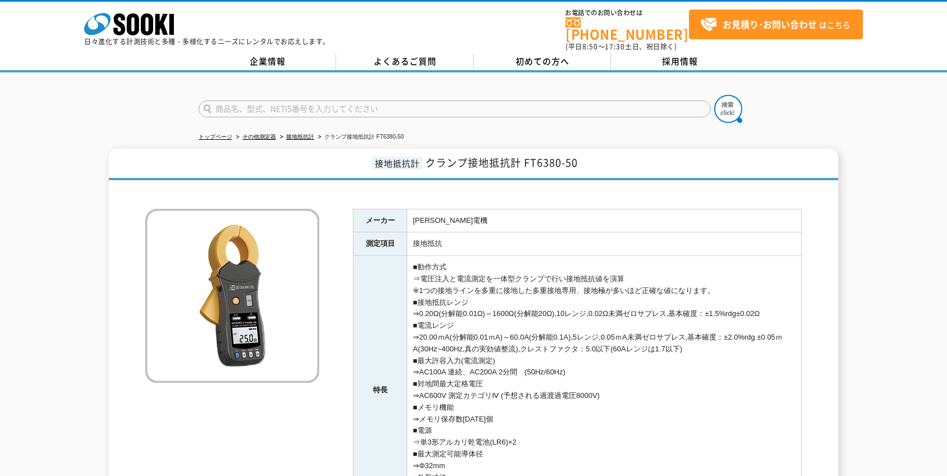 The width and height of the screenshot is (947, 476). What do you see at coordinates (267, 62) in the screenshot?
I see `a: 企業情報` at bounding box center [267, 62].